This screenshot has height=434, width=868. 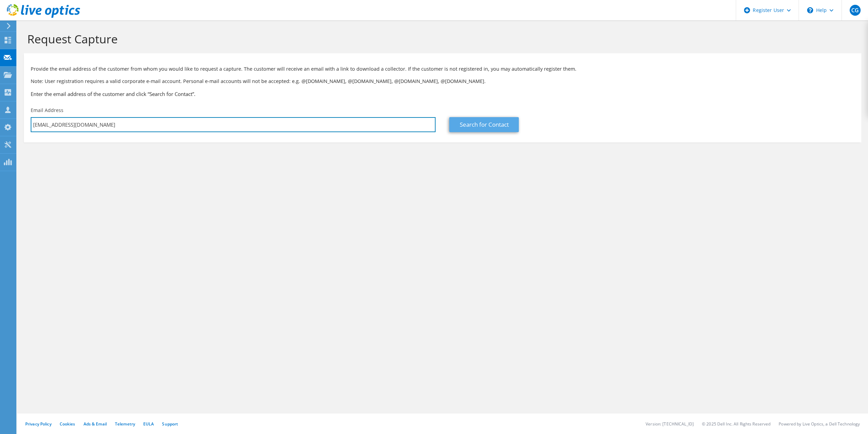 What do you see at coordinates (170, 424) in the screenshot?
I see `a: Support` at bounding box center [170, 424].